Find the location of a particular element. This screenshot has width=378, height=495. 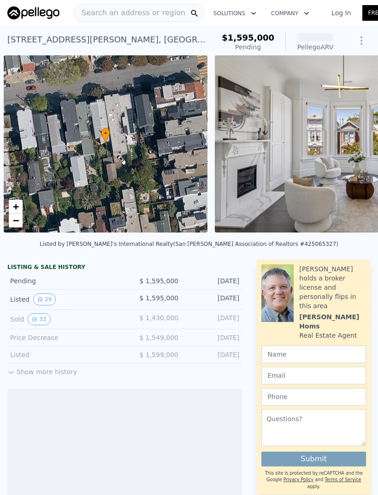

button: Solutions is located at coordinates (235, 13).